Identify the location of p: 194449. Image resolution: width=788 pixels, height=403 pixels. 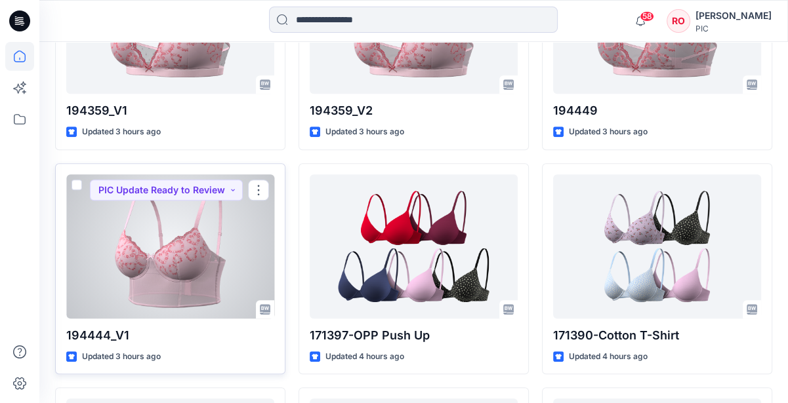
(657, 111).